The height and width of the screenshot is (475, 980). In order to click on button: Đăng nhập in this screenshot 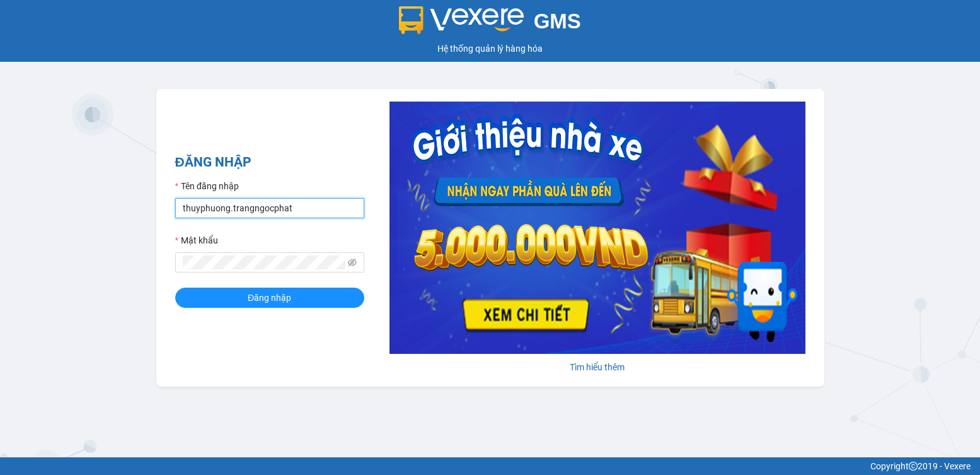, I will do `click(270, 297)`.